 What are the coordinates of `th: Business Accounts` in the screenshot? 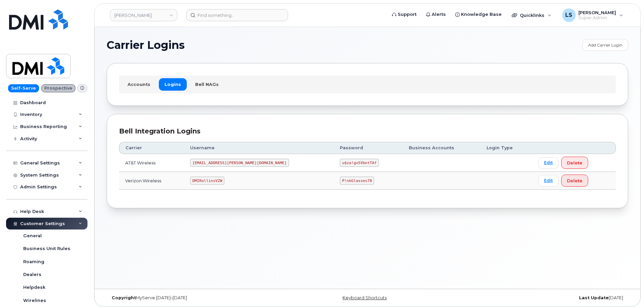 It's located at (442, 148).